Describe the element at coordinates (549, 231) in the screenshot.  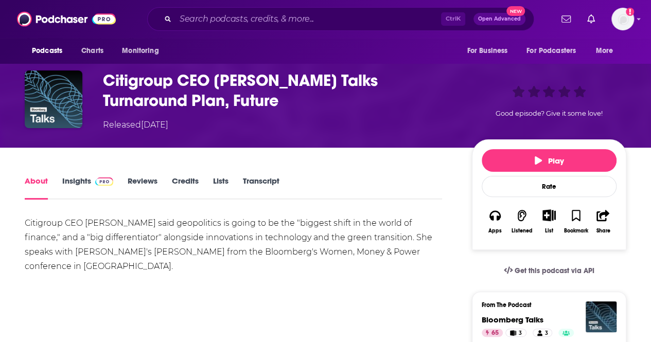
I see `div: List` at that location.